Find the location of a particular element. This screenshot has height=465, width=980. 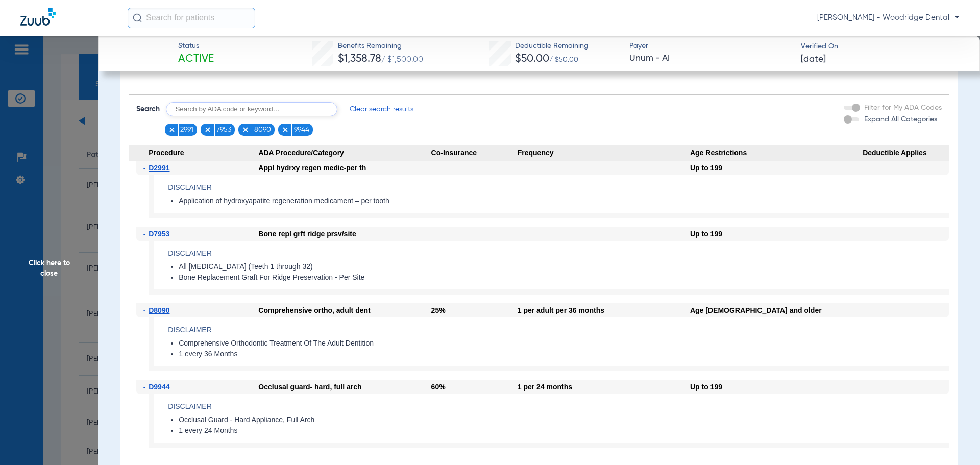

input: Search for patients is located at coordinates (191, 18).